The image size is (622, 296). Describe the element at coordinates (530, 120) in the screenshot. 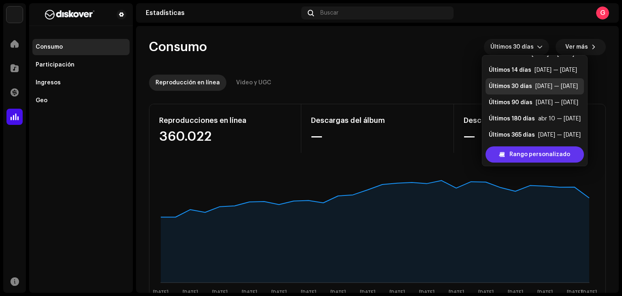

I see `div: Descargas de pistas` at that location.